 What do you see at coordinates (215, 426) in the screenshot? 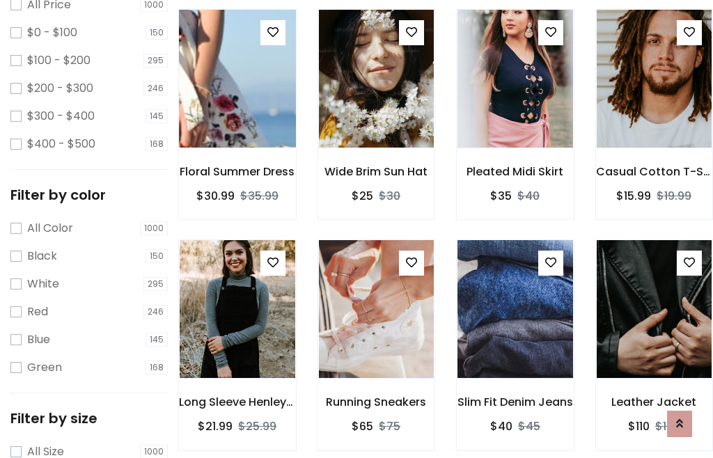
I see `h6: $21.99` at bounding box center [215, 426].